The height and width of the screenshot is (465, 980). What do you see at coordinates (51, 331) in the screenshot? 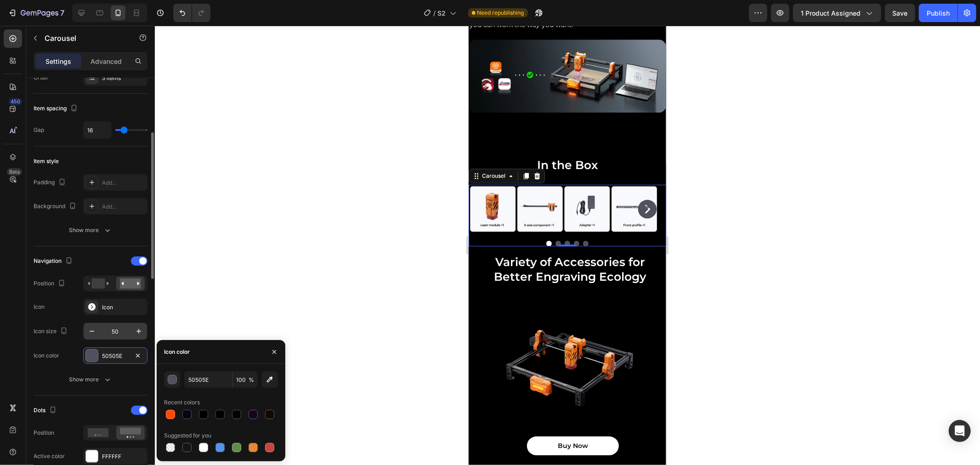
I see `div: Icon size` at bounding box center [51, 331].